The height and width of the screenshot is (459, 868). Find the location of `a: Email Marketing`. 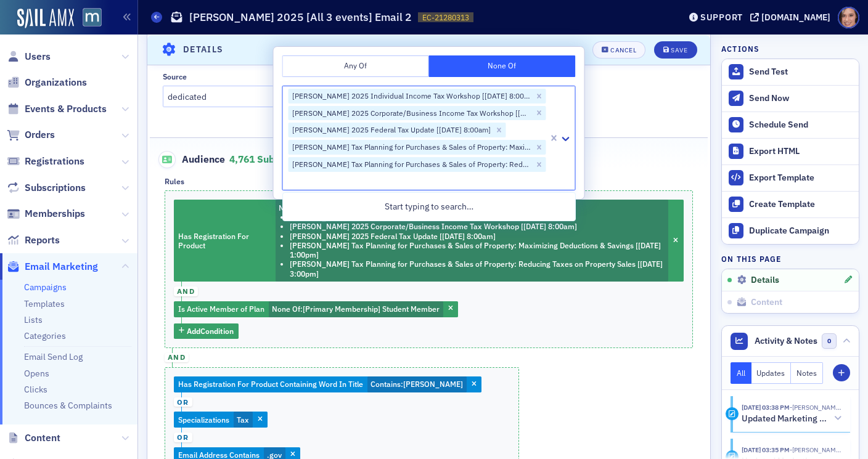

a: Email Marketing is located at coordinates (52, 267).